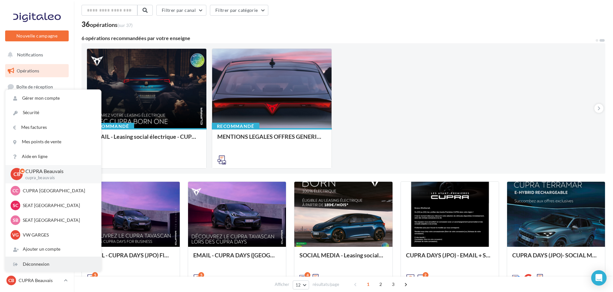 The image size is (613, 292). I want to click on a: PLV et print personnalisable, so click(37, 186).